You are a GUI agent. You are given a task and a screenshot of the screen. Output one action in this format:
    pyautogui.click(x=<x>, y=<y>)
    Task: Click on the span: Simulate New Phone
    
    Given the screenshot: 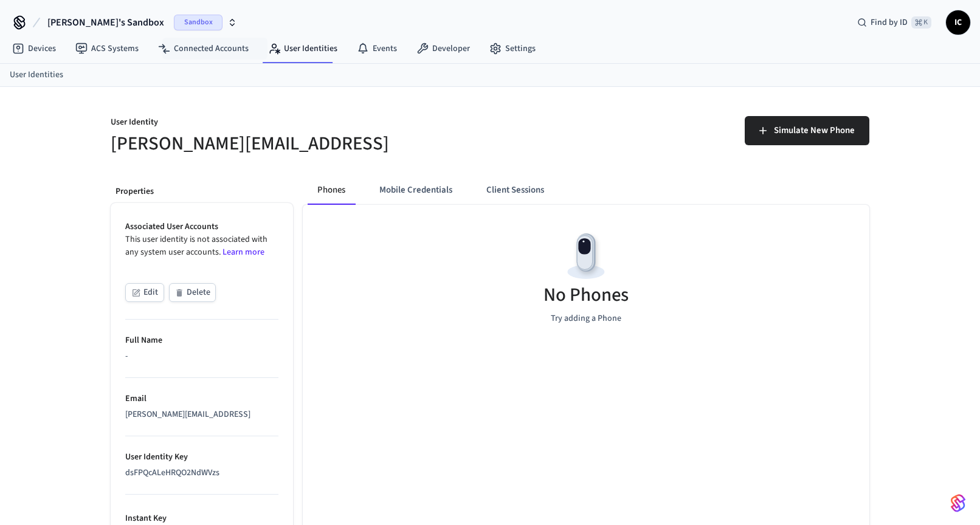 What is the action you would take?
    pyautogui.click(x=814, y=130)
    